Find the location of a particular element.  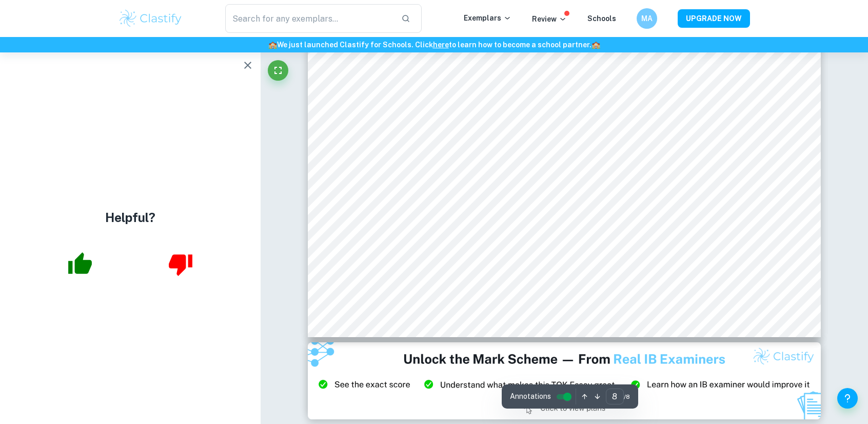

a: here is located at coordinates (441, 45).